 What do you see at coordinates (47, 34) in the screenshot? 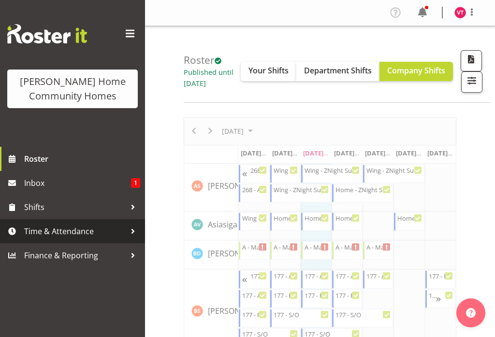
I see `img: Rosterit website logo` at bounding box center [47, 34].